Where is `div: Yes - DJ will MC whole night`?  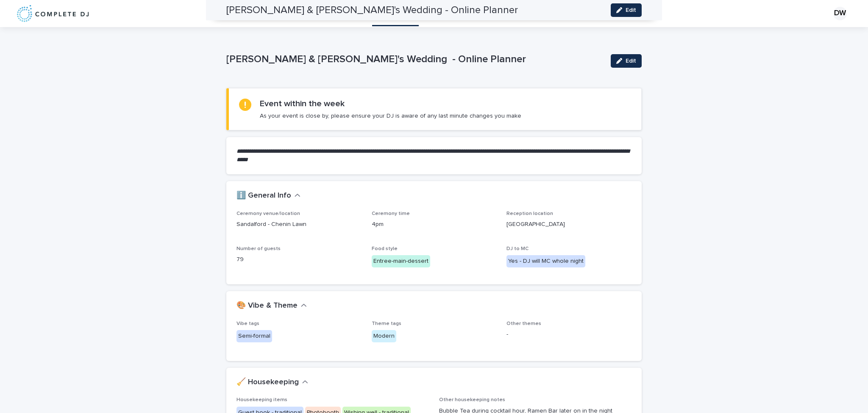
div: Yes - DJ will MC whole night is located at coordinates (546, 261).